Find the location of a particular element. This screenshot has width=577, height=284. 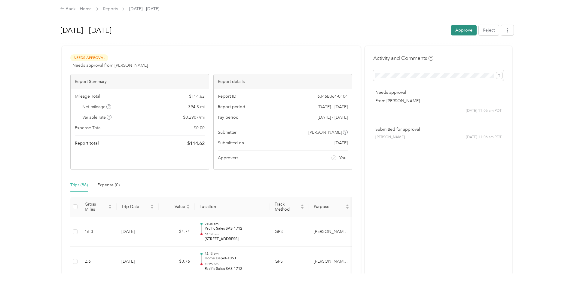

p: 01:35 pm is located at coordinates (235, 224).